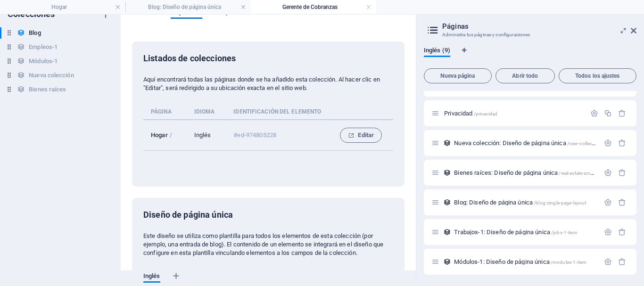 The width and height of the screenshot is (644, 286). What do you see at coordinates (268, 129) in the screenshot?
I see `table: lista de colección` at bounding box center [268, 129].